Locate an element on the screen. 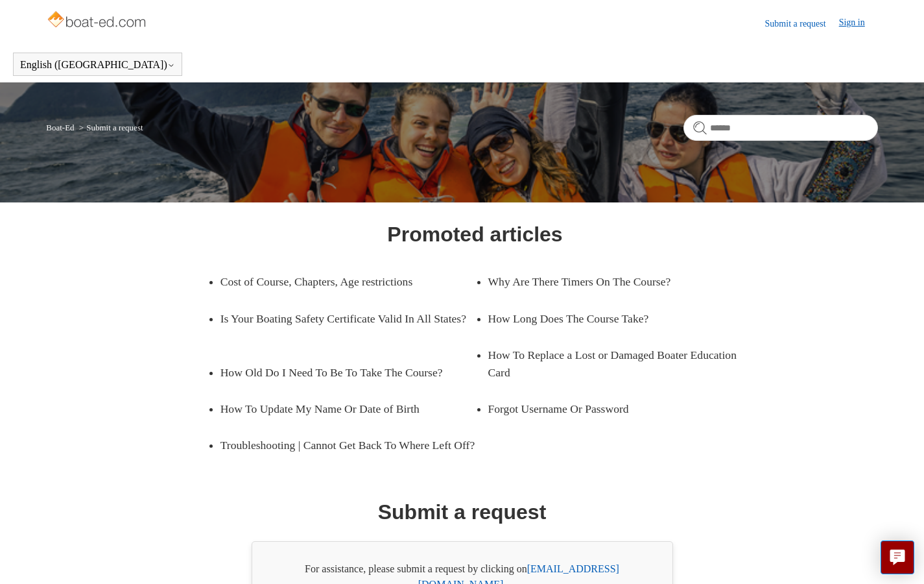 The height and width of the screenshot is (584, 924). li: Submit a request is located at coordinates (109, 127).